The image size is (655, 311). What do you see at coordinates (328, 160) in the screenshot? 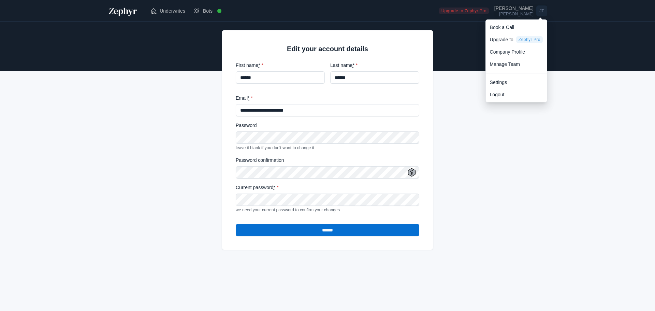
I see `label: Password confirmation` at bounding box center [328, 160].